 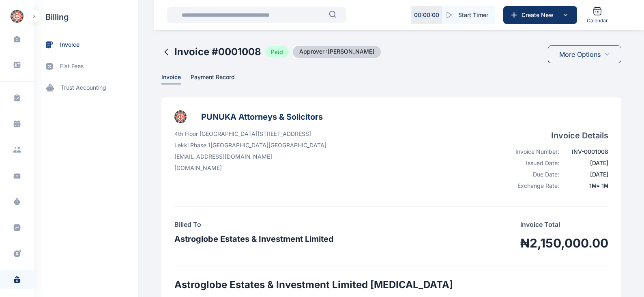 What do you see at coordinates (86, 87) in the screenshot?
I see `a: trust accounting` at bounding box center [86, 87].